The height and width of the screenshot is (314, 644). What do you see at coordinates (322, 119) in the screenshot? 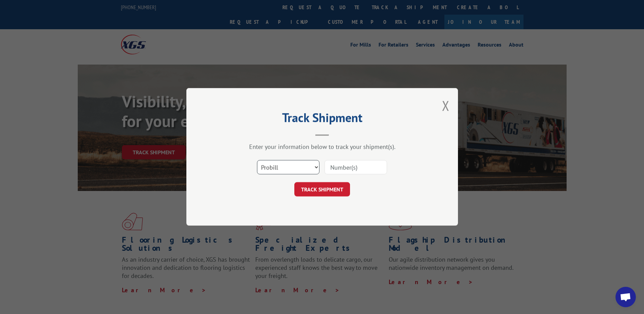
I see `h2: Track Shipment` at bounding box center [322, 119].